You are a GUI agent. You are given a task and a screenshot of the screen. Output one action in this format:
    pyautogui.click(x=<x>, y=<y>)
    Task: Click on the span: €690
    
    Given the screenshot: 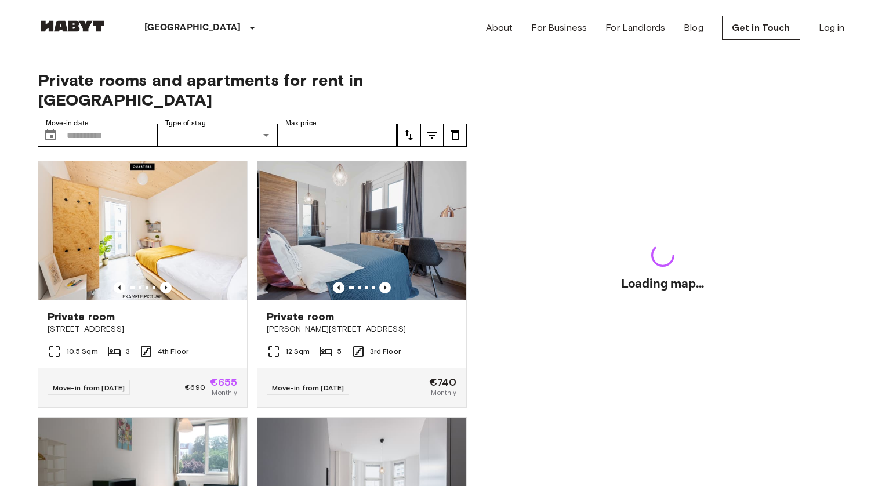 What is the action you would take?
    pyautogui.click(x=195, y=387)
    